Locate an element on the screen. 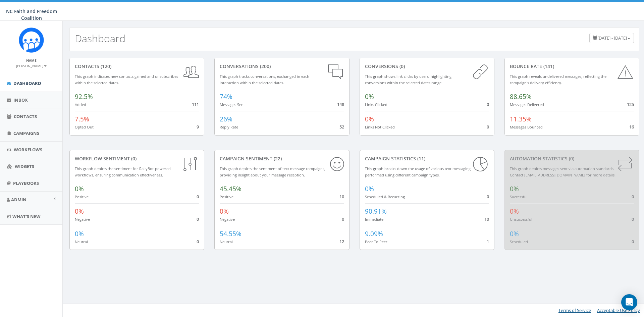 The image size is (644, 317). small: Messages Delivered is located at coordinates (527, 104).